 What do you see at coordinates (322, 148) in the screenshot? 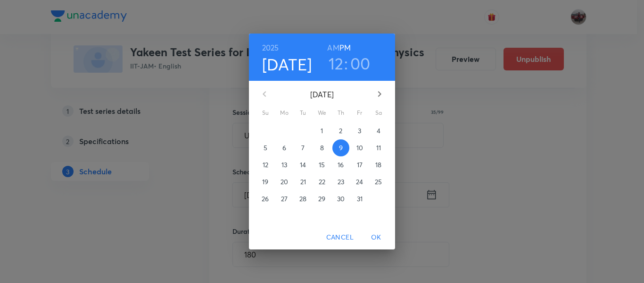
I see `p: 8` at bounding box center [322, 148].